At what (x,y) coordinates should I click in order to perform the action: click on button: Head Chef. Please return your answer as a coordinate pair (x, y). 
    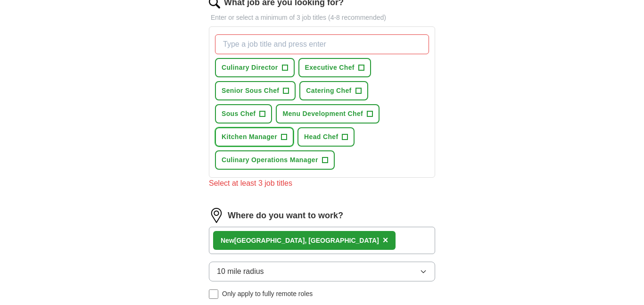
    Looking at the image, I should click on (326, 137).